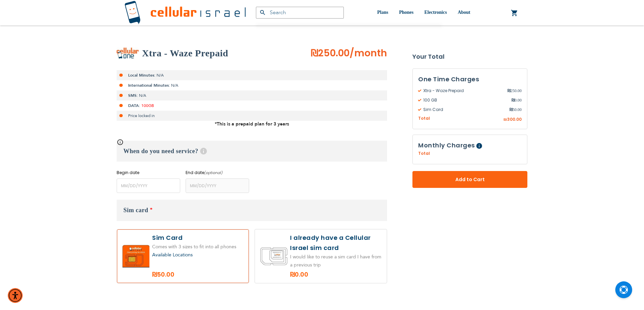  What do you see at coordinates (514, 119) in the screenshot?
I see `span: 300.00` at bounding box center [514, 119].